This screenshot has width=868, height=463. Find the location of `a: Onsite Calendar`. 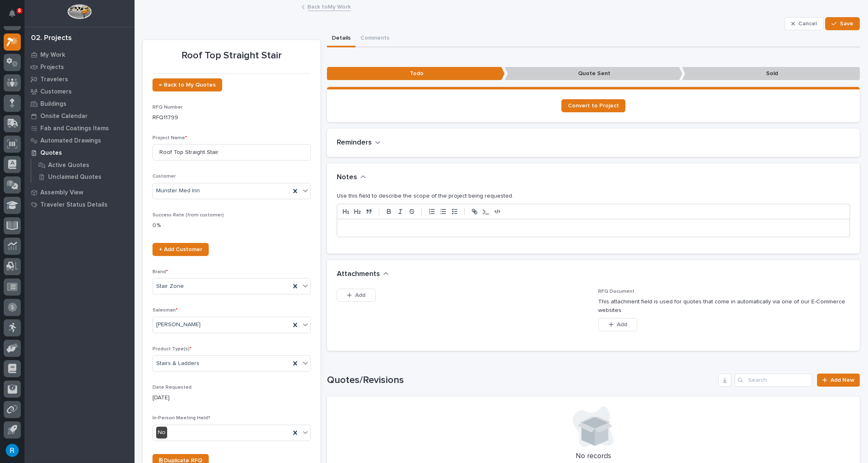

a: Onsite Calendar is located at coordinates (79, 116).